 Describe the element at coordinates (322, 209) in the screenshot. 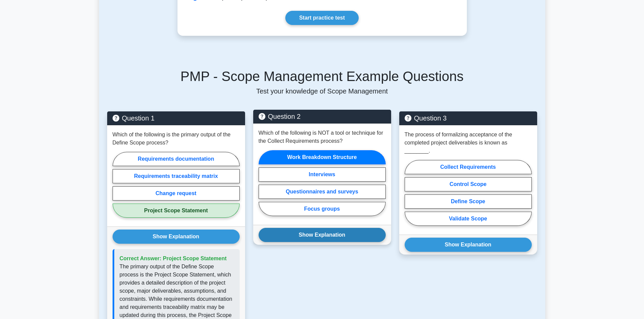

I see `label: Focus groups` at that location.